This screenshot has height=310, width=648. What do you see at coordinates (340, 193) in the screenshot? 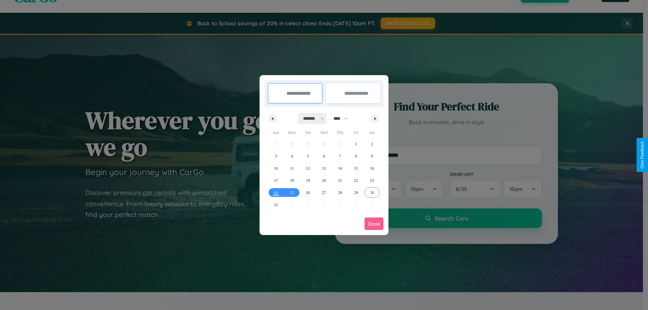
I see `span: 28` at bounding box center [340, 193].